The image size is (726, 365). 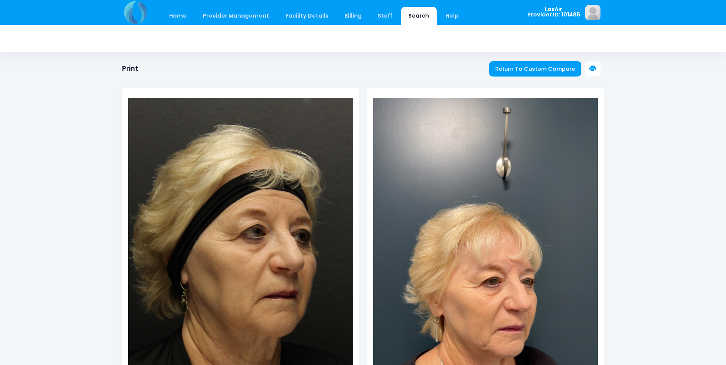 What do you see at coordinates (554, 12) in the screenshot?
I see `span: LasAir Provider ID: 101485` at bounding box center [554, 12].